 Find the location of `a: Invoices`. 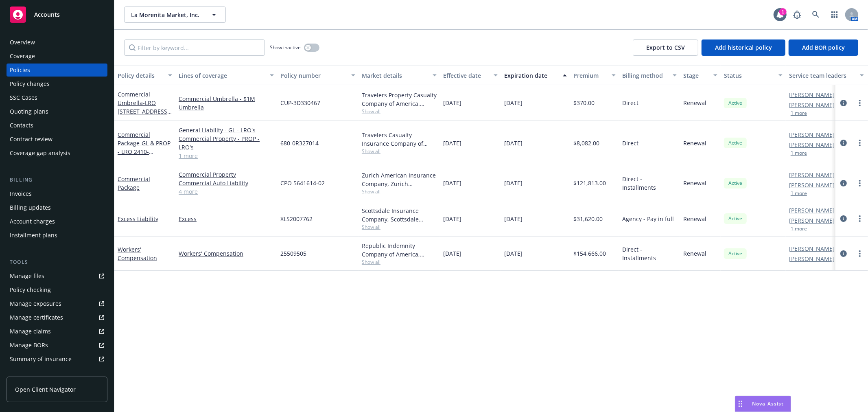

a: Invoices is located at coordinates (57, 194).